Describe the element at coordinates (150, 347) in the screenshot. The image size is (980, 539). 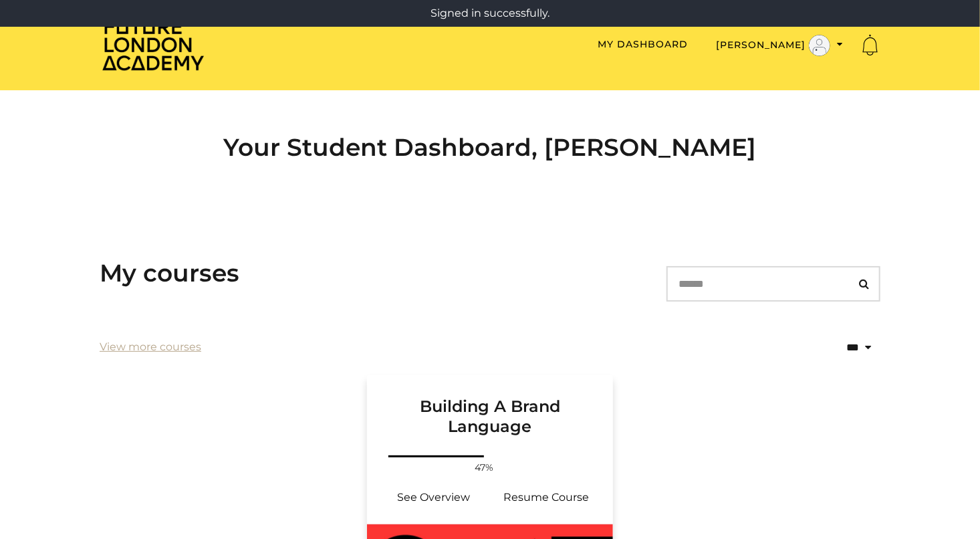
I see `a: View more courses` at that location.